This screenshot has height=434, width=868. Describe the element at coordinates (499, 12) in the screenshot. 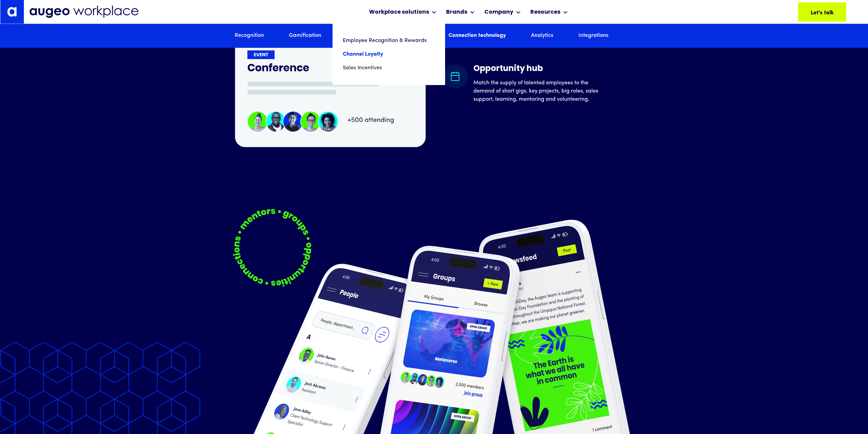

I see `div: Company` at that location.